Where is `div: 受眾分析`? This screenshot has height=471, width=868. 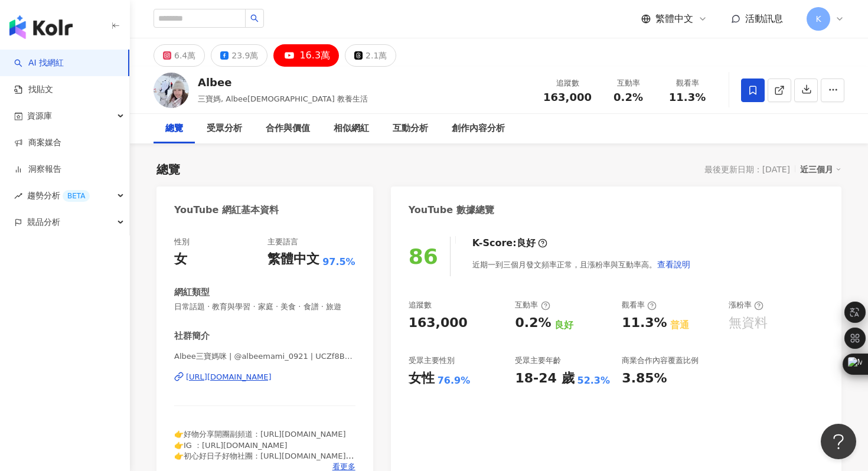 div: 受眾分析 is located at coordinates (224, 129).